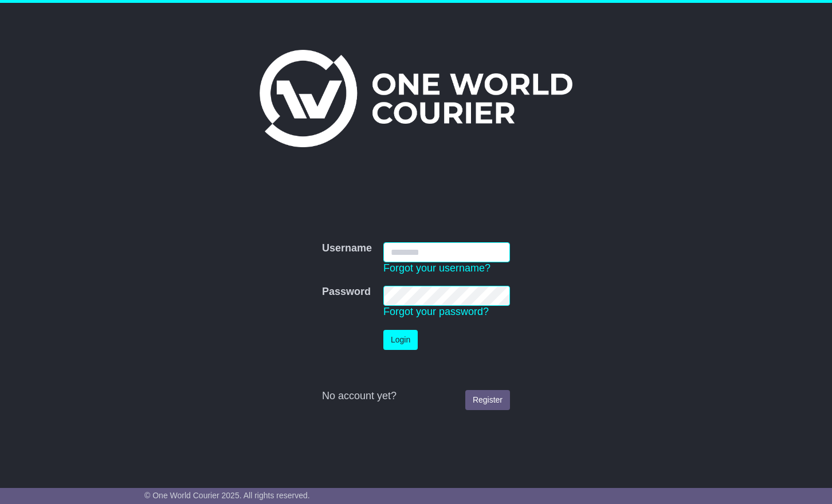 This screenshot has height=504, width=832. Describe the element at coordinates (437, 268) in the screenshot. I see `a: Forgot your username?` at that location.